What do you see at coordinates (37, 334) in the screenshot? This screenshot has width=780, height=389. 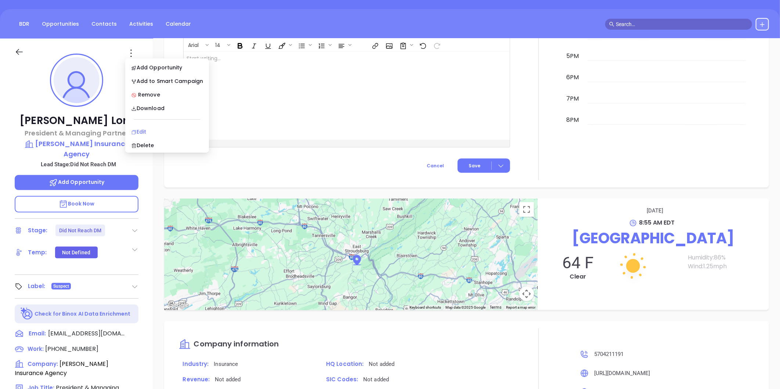 I see `span: Email:` at bounding box center [37, 334].